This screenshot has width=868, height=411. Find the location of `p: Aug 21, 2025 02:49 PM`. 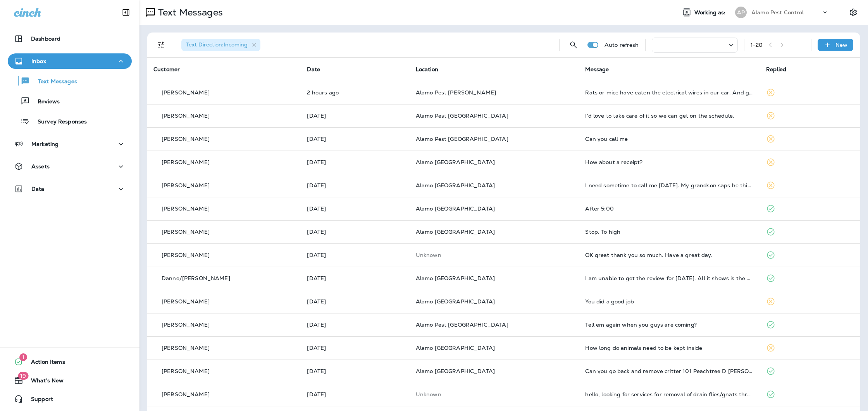

p: Aug 21, 2025 02:49 PM is located at coordinates (355, 348).